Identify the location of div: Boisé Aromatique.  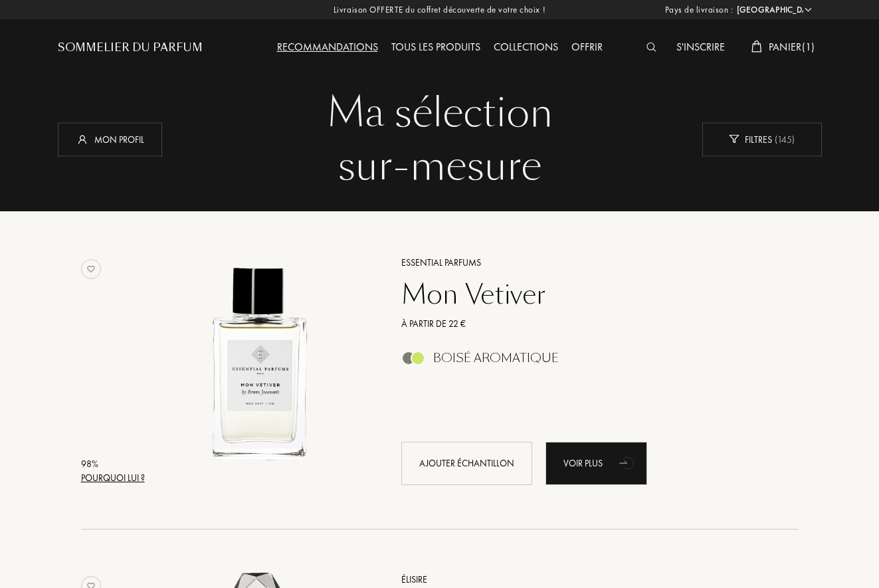
(496, 358).